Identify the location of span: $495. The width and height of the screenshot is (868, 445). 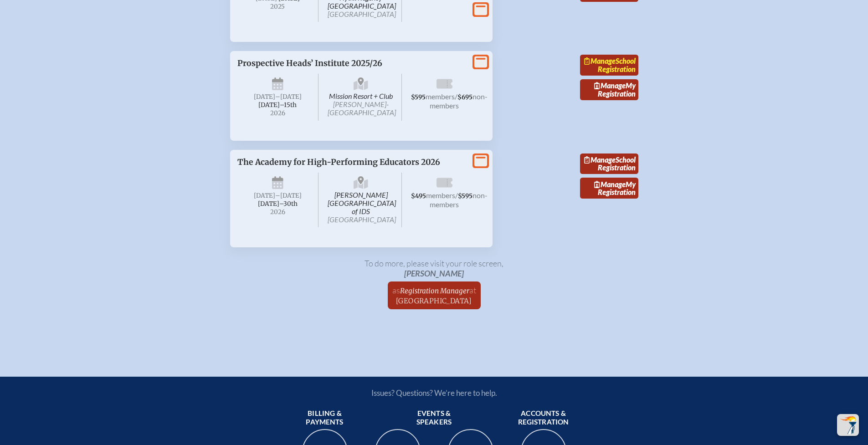
(418, 196).